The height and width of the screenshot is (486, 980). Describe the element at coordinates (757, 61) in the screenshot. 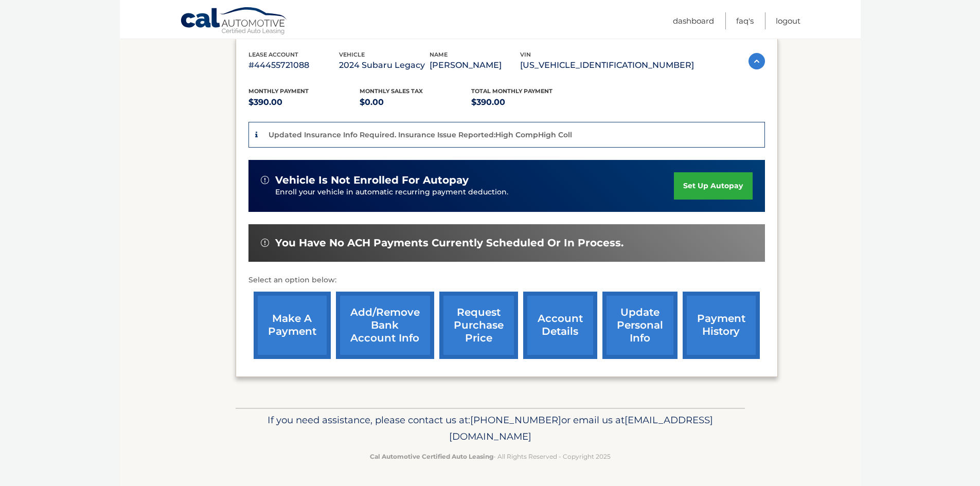

I see `img: accordion-active.svg` at that location.